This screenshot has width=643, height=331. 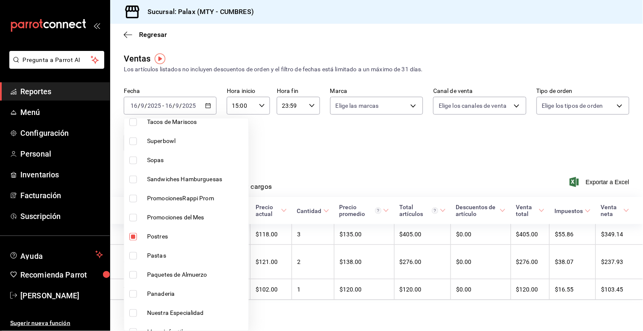 What do you see at coordinates (196, 122) in the screenshot?
I see `span: Tacos de Mariscos` at bounding box center [196, 122].